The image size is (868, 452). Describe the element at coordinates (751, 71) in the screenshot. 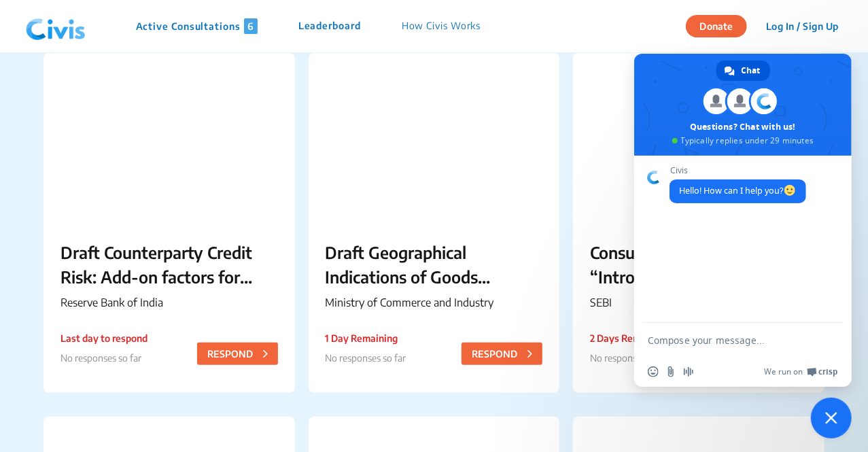

I see `span: Chat` at that location.